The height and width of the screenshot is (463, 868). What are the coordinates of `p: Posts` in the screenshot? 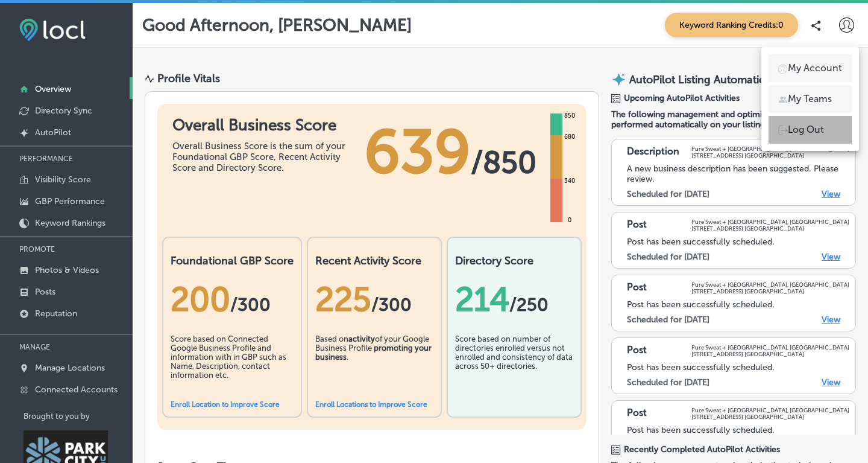 It's located at (45, 292).